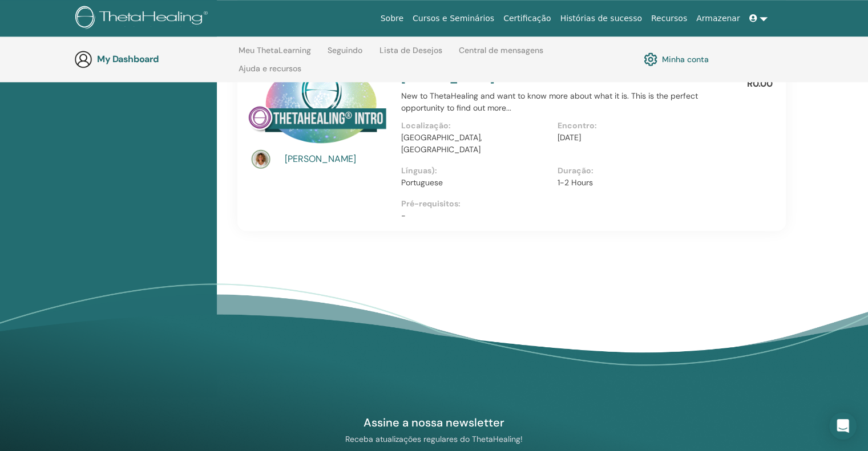  I want to click on a: Lista de Desejos, so click(411, 55).